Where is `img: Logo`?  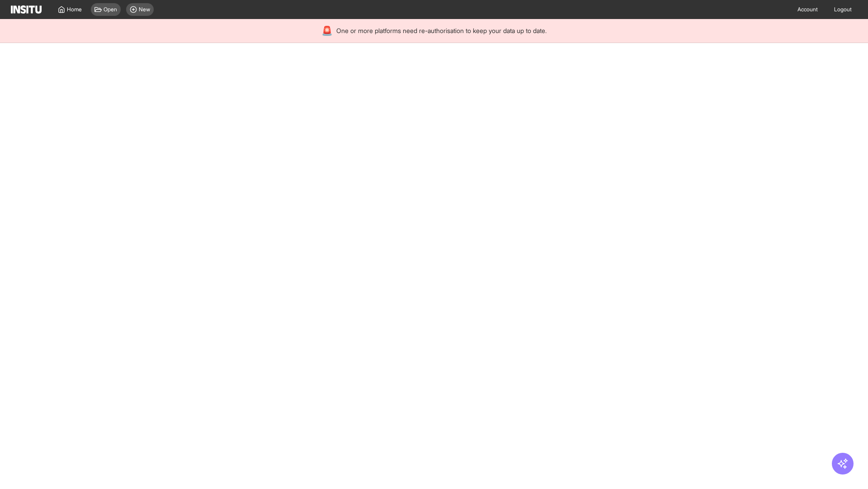 img: Logo is located at coordinates (26, 9).